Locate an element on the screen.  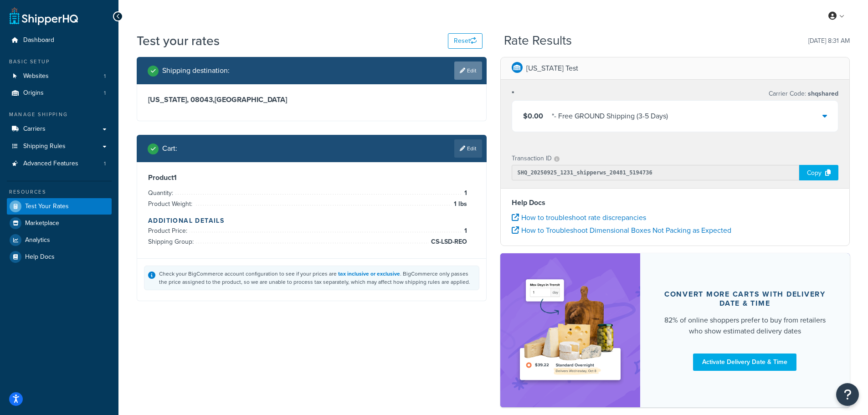
span: Product Weight: is located at coordinates (171, 204).